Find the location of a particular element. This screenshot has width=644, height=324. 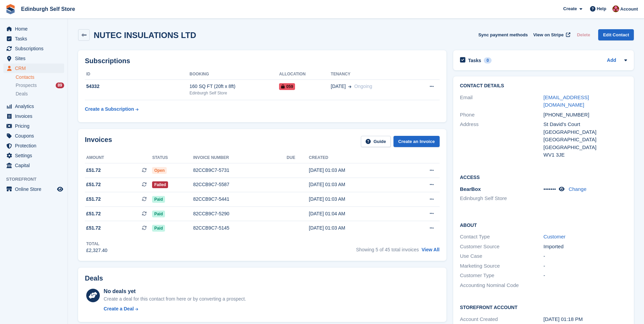

span: Protection is located at coordinates (35, 146).